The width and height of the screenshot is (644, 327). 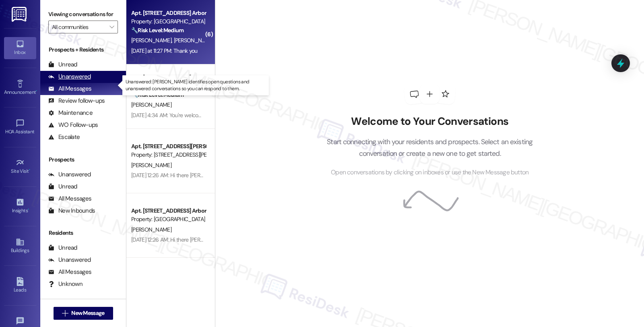 What do you see at coordinates (20, 285) in the screenshot?
I see `a: Leads` at bounding box center [20, 285].